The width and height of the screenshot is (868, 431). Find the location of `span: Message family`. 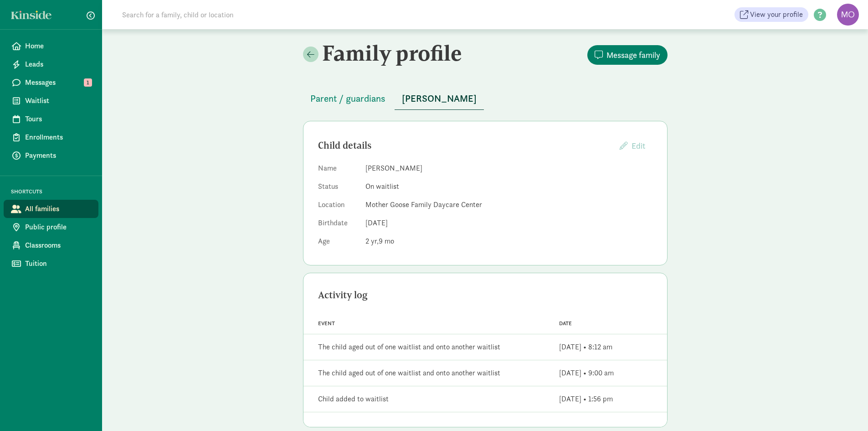

span: Message family is located at coordinates (633, 55).